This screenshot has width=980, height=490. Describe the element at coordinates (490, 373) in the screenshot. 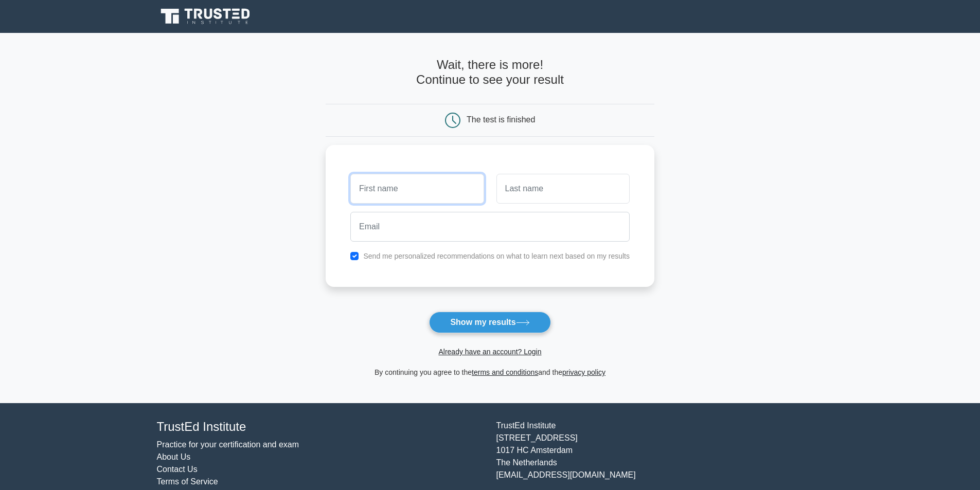

I see `div: By continuing you agree to the and the` at that location.